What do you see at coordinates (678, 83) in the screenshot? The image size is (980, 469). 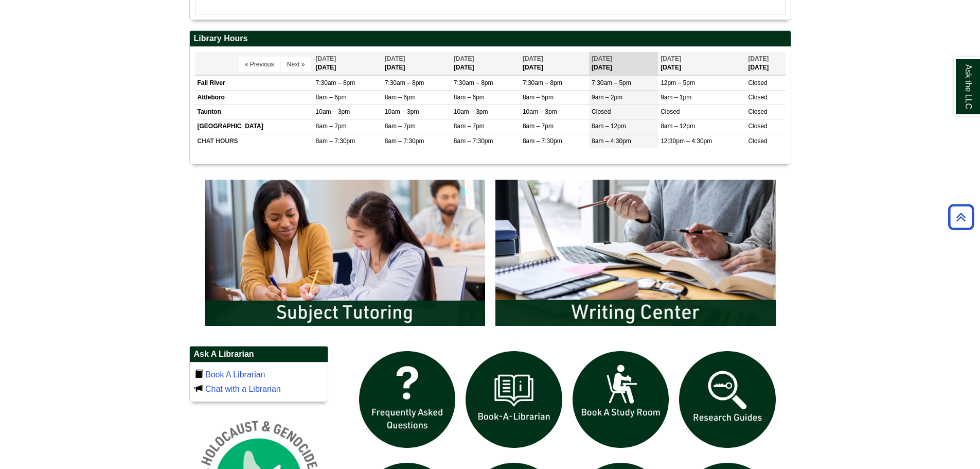 I see `span: 12pm – 5pm` at bounding box center [678, 83].